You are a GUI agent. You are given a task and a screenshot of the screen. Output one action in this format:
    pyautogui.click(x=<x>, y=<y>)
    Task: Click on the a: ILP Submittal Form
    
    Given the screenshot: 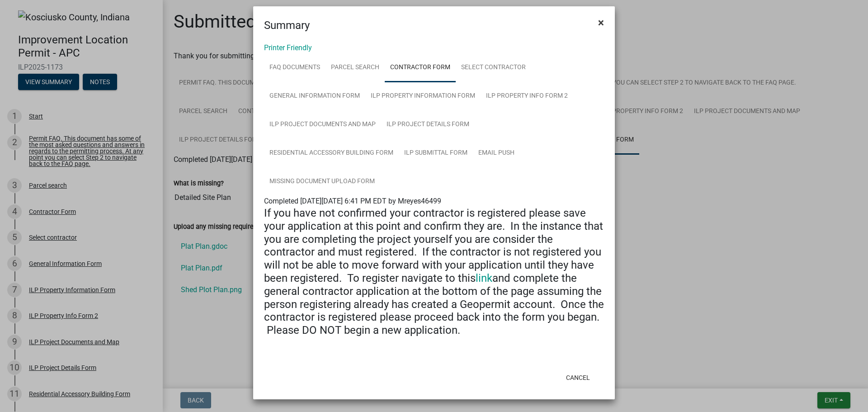 What is the action you would take?
    pyautogui.click(x=436, y=153)
    